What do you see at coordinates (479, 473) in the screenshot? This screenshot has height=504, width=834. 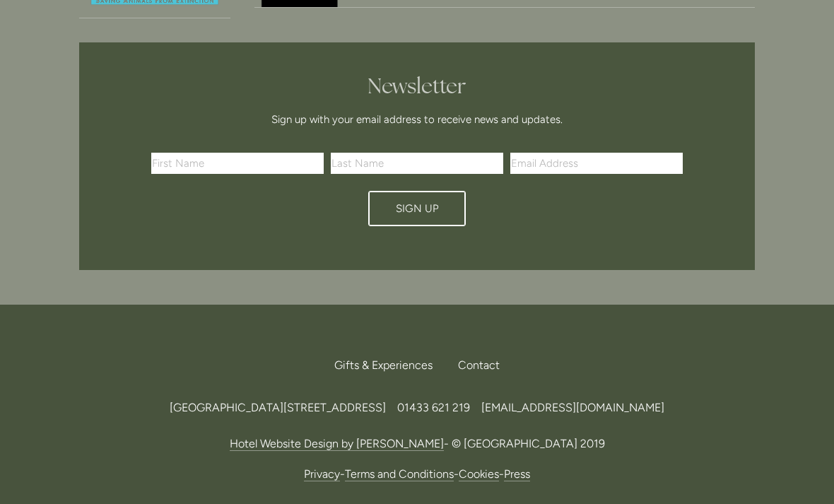 I see `a: Cookies` at bounding box center [479, 473].